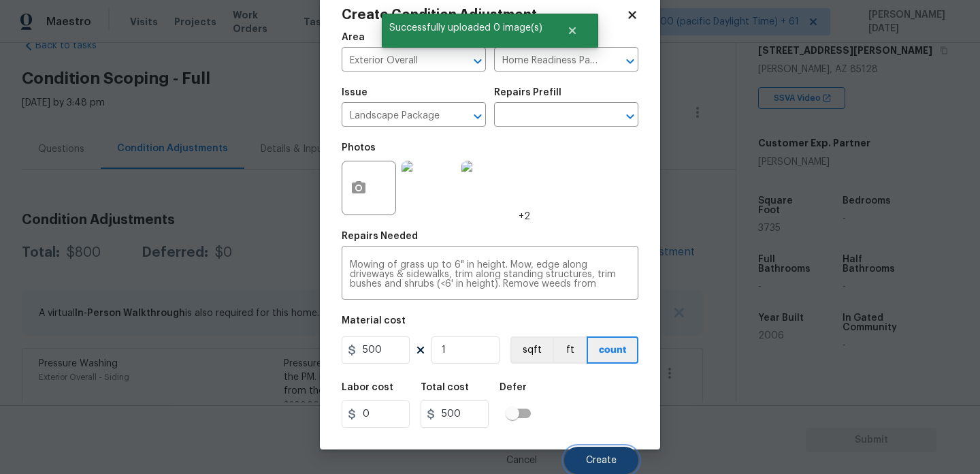 The height and width of the screenshot is (474, 980). Describe the element at coordinates (374, 321) in the screenshot. I see `h5: Material cost` at that location.